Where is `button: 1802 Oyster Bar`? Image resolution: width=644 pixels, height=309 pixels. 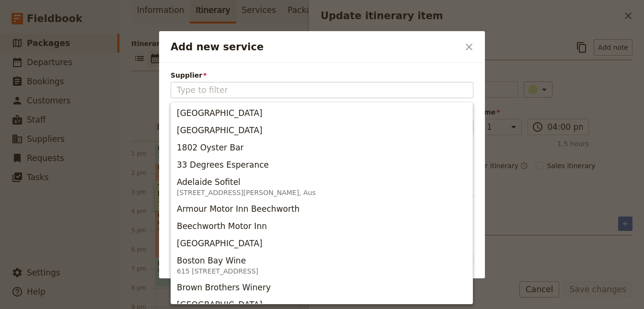
button: 1802 Oyster Bar is located at coordinates (321, 147).